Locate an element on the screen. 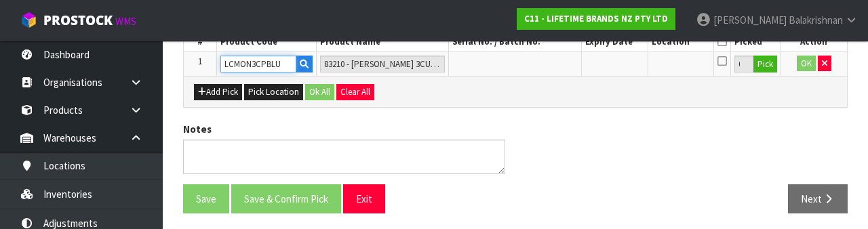 The width and height of the screenshot is (868, 229). button: Pick is located at coordinates (765, 64).